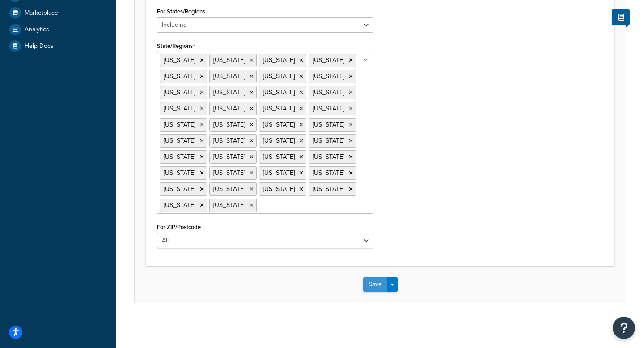 The image size is (644, 348). Describe the element at coordinates (58, 13) in the screenshot. I see `a: Marketplace` at that location.